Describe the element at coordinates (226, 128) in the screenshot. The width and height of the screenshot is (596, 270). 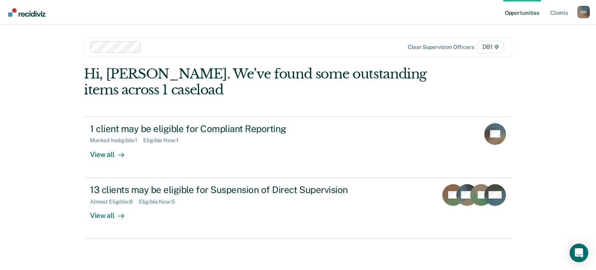
I see `div: 1 client may be eligible for Compliant Reporting` at that location.